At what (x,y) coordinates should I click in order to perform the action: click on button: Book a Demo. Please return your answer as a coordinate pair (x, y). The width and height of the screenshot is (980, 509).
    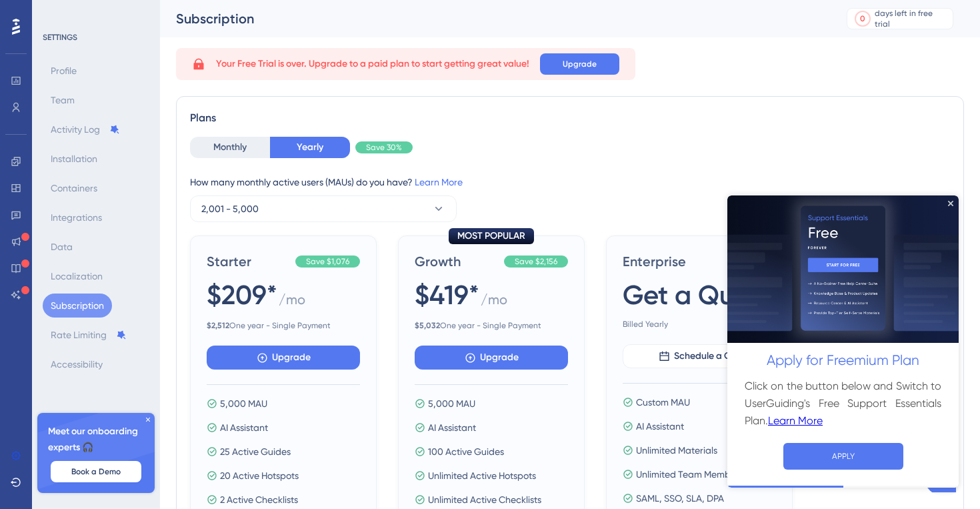
    Looking at the image, I should click on (96, 472).